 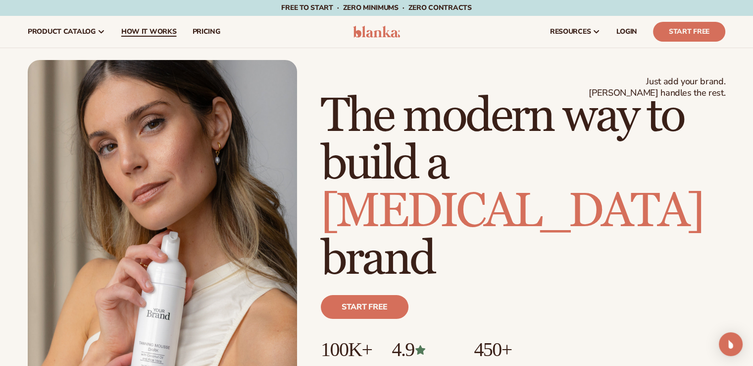 I want to click on a: Start free, so click(x=365, y=307).